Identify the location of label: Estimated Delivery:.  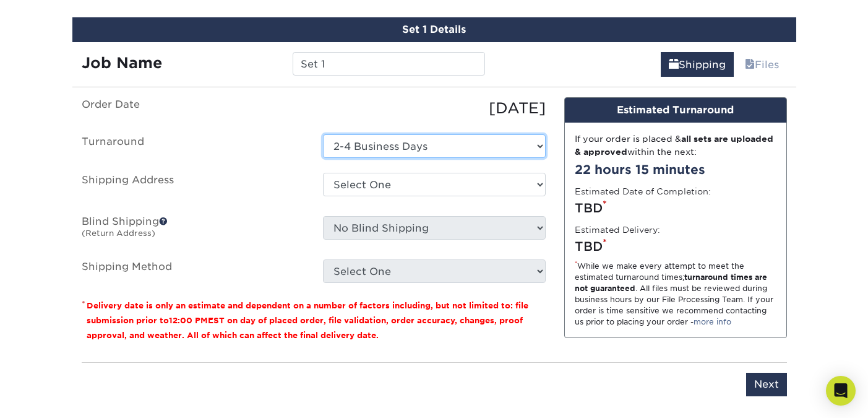
(617, 230).